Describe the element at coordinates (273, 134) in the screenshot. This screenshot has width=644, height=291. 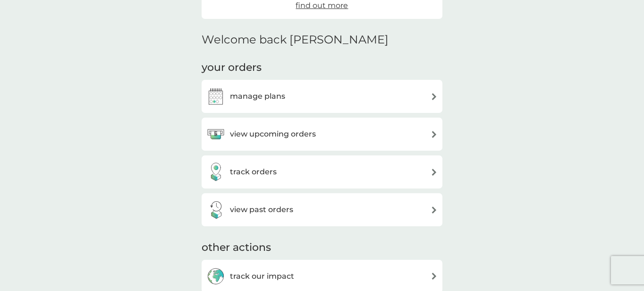
I see `h3: view upcoming orders` at that location.